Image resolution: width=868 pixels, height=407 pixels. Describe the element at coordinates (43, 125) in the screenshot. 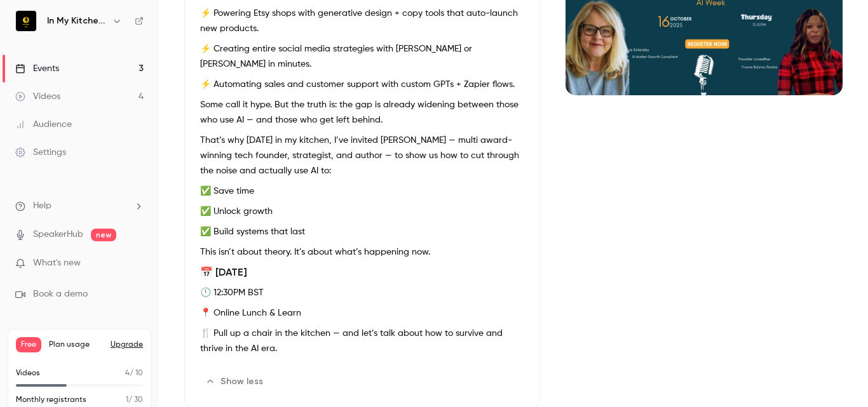

I see `div: Audience` at that location.